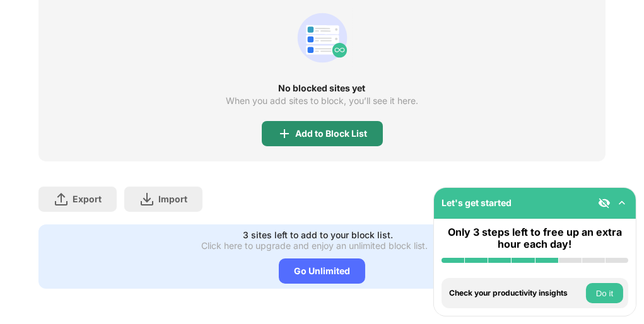 The height and width of the screenshot is (324, 644). I want to click on div: Export, so click(87, 199).